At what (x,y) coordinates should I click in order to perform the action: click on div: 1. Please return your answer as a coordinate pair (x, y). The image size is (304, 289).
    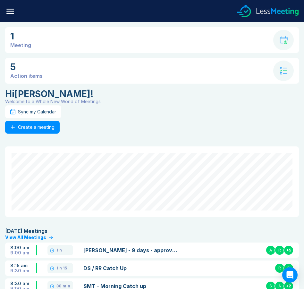
    Looking at the image, I should click on (21, 36).